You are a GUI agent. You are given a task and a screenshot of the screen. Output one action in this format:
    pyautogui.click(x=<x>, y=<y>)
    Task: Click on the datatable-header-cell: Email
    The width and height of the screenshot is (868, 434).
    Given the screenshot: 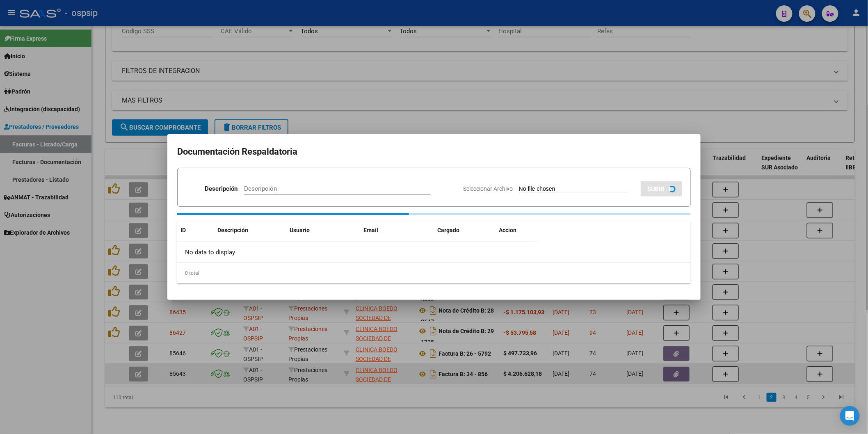 What is the action you would take?
    pyautogui.click(x=398, y=230)
    